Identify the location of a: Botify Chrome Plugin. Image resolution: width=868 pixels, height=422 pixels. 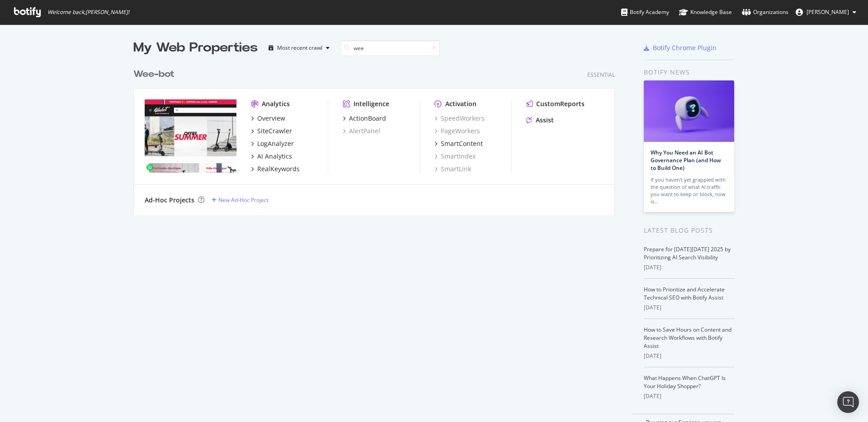
(679, 48).